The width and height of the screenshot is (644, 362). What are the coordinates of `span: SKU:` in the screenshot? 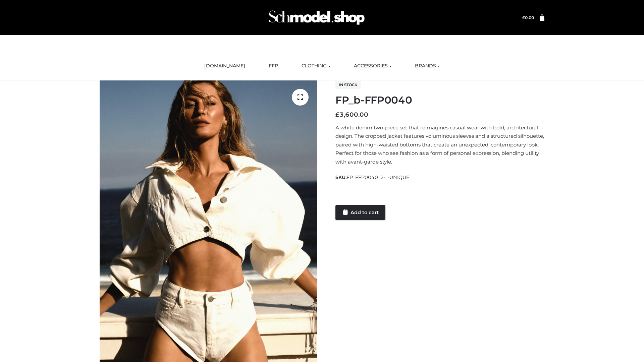 It's located at (373, 177).